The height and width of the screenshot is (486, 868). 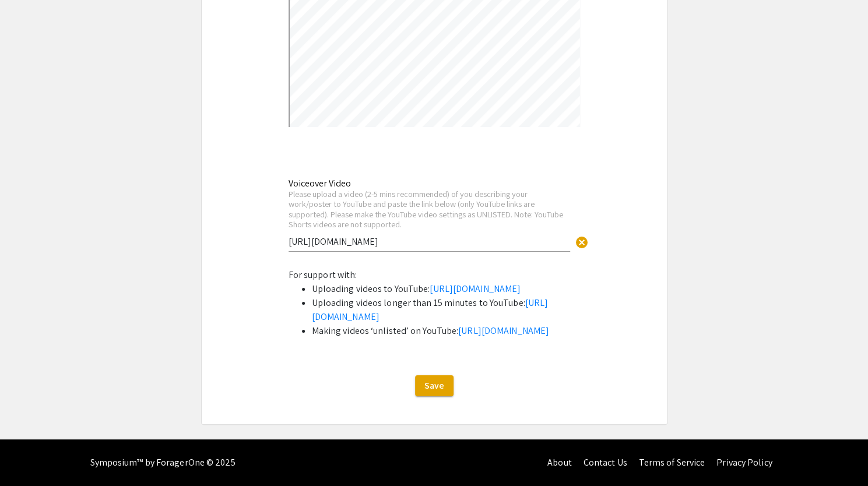 I want to click on button: Save, so click(x=434, y=386).